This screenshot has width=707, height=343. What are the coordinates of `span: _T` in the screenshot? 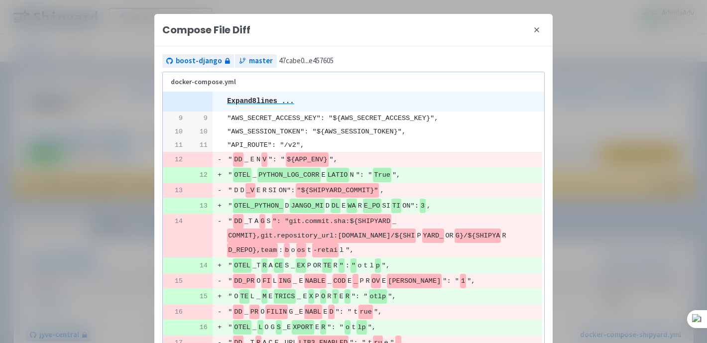 It's located at (257, 265).